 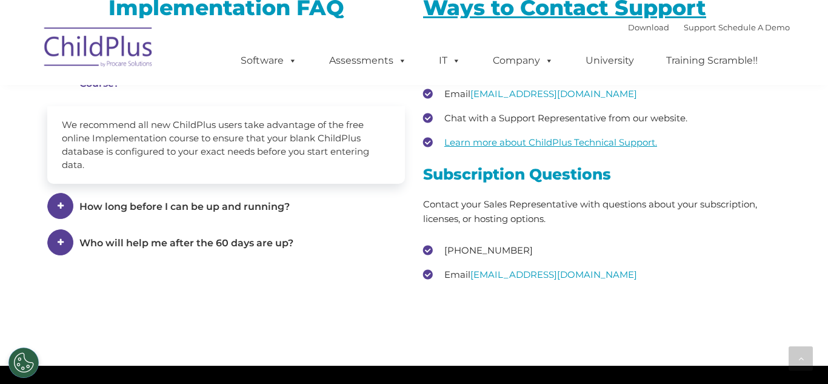 What do you see at coordinates (99, 49) in the screenshot?
I see `img: ChildPlus by Procare Solutions` at bounding box center [99, 49].